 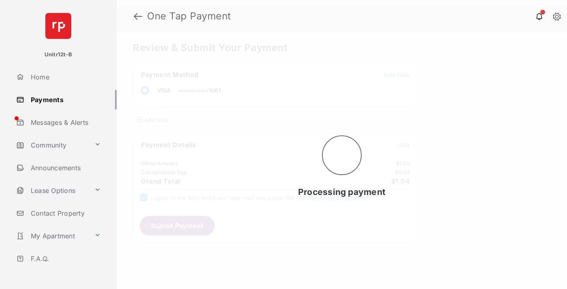 I want to click on p: Unitr12t-B, so click(x=58, y=55).